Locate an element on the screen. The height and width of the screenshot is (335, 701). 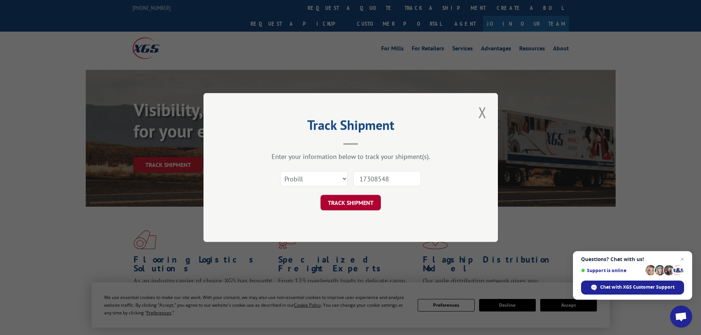
input: Number(s) is located at coordinates (387, 179).